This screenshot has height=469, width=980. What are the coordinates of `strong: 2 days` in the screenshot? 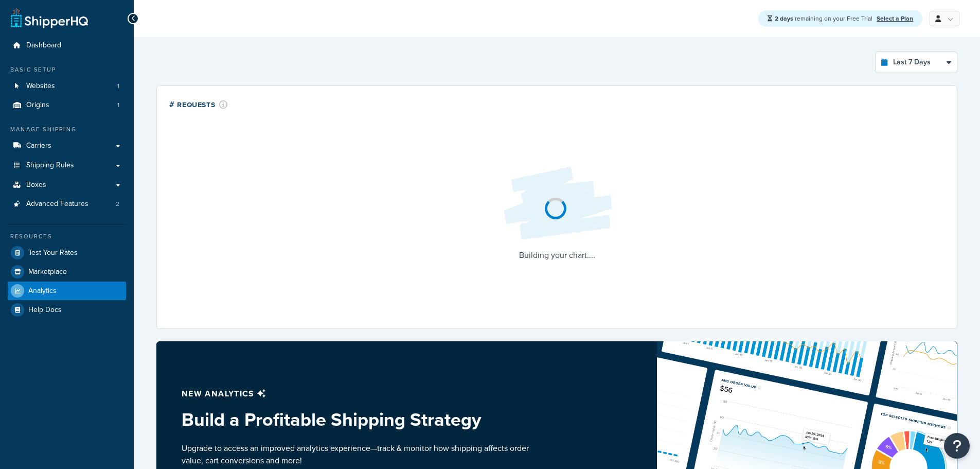 It's located at (784, 19).